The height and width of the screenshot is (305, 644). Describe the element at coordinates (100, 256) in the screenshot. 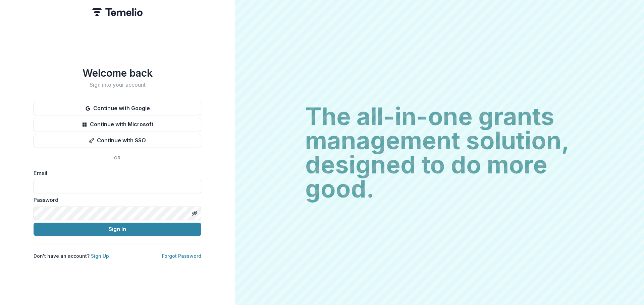

I see `a: Sign Up` at that location.